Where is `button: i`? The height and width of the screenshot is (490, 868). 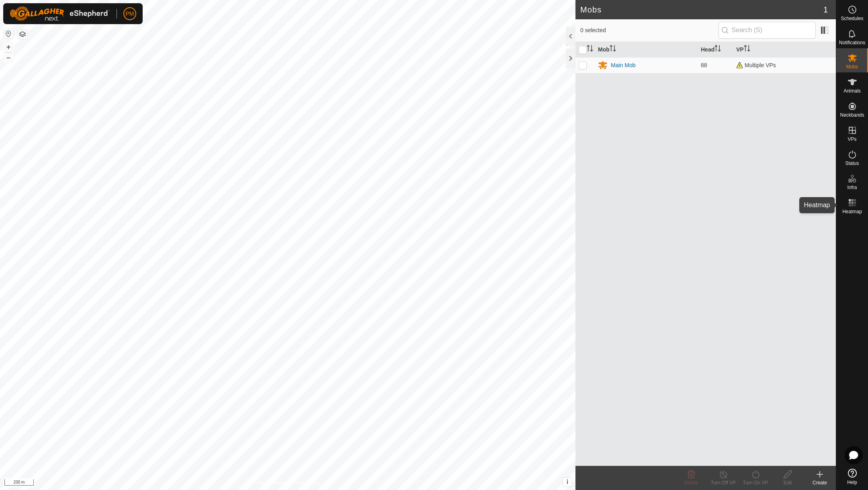 button: i is located at coordinates (568, 482).